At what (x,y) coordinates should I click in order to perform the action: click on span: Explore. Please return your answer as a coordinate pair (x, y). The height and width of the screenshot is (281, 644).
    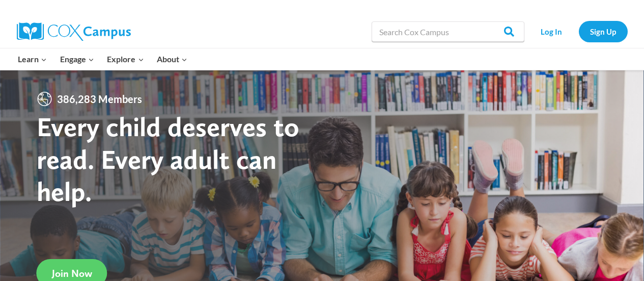
    Looking at the image, I should click on (125, 59).